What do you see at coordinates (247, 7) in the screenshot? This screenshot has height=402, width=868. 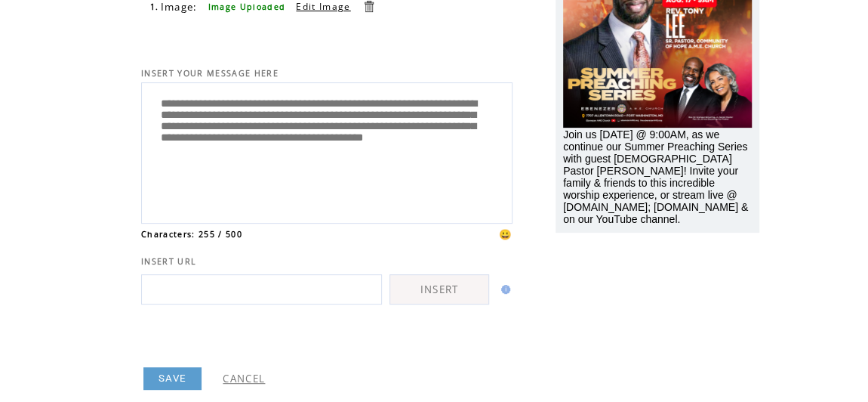 I see `span: Image Uploaded` at bounding box center [247, 7].